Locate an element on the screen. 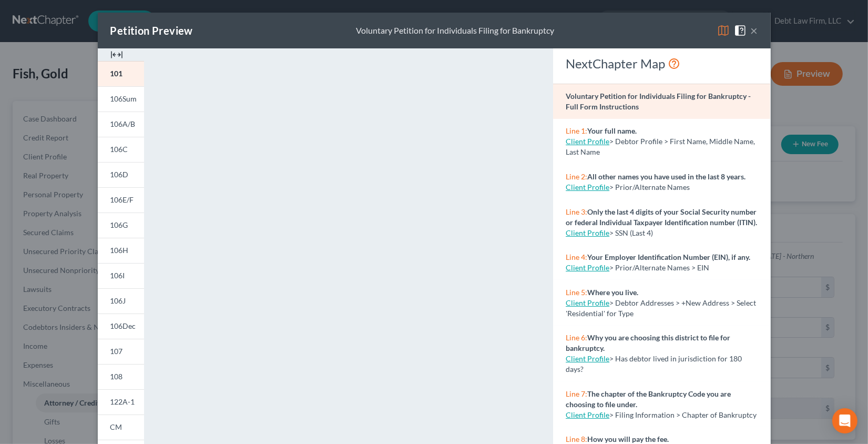  span: 122A-1 is located at coordinates (123, 402).